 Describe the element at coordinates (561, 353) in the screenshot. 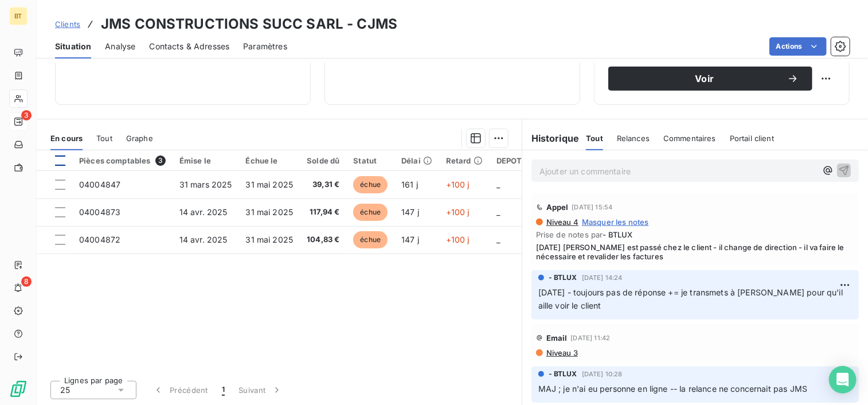

I see `span: Niveau 3` at that location.